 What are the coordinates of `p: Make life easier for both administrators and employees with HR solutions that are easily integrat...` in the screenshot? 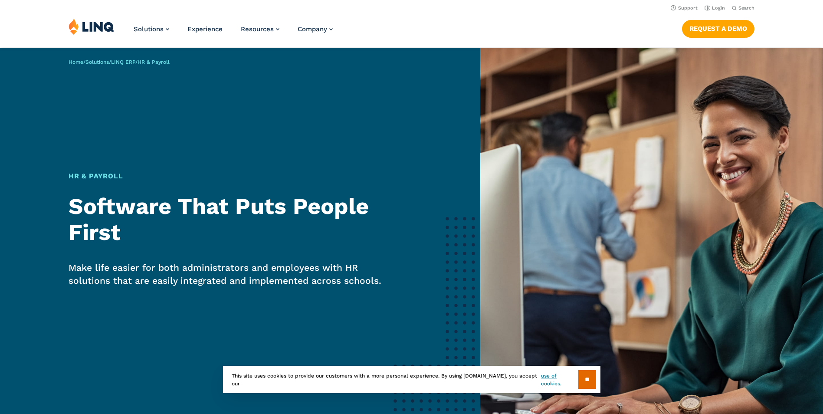 It's located at (230, 274).